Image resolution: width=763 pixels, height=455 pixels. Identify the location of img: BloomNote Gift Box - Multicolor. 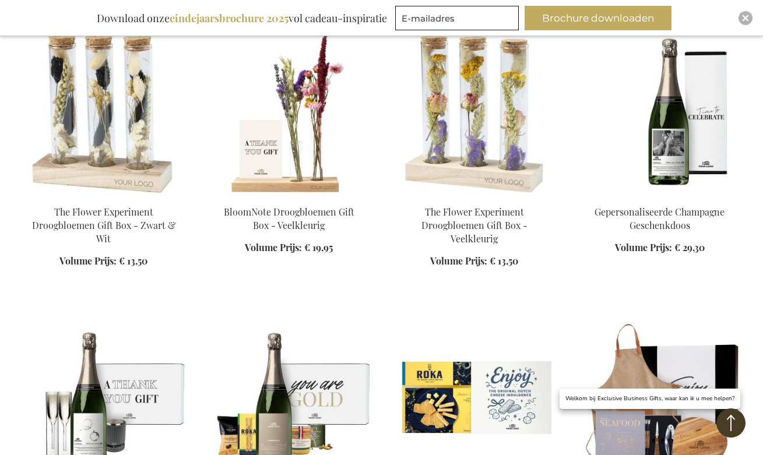
(289, 114).